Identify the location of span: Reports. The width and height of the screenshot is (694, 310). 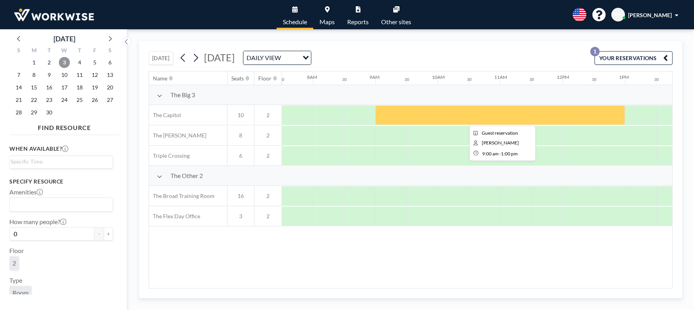
(358, 22).